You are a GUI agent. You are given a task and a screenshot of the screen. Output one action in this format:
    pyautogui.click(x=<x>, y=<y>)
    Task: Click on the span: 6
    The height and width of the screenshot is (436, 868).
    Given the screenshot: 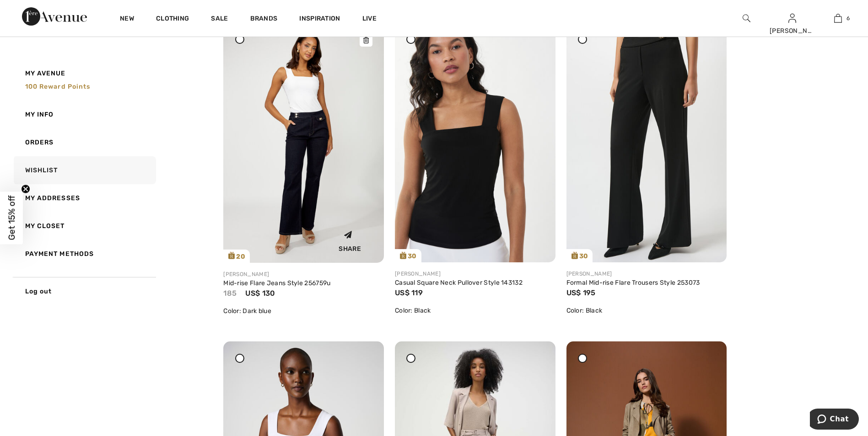 What is the action you would take?
    pyautogui.click(x=847, y=18)
    